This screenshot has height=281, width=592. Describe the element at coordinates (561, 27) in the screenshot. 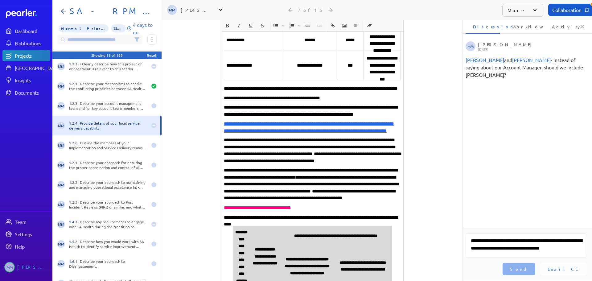

I see `li: Activity` at that location.